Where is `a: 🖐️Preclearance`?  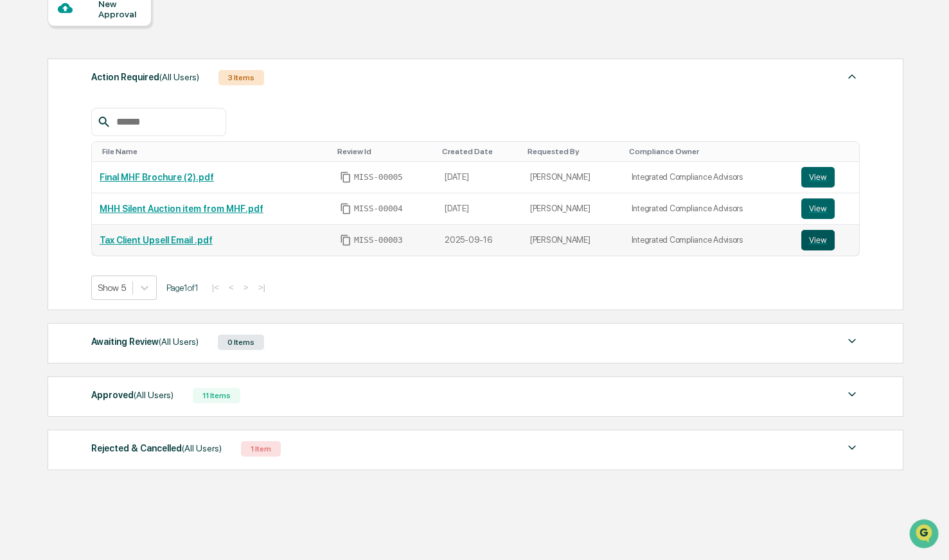 a: 🖐️Preclearance is located at coordinates (48, 168).